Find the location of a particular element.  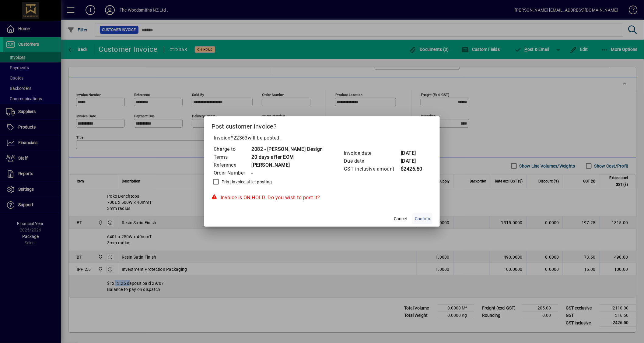

td: Reference is located at coordinates (232, 165).